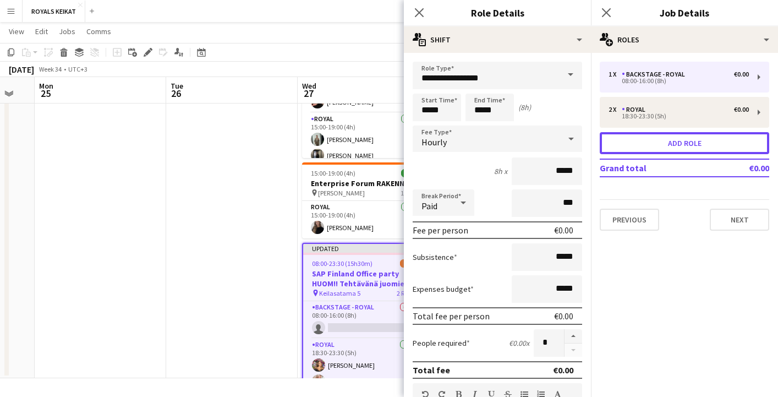  Describe the element at coordinates (636, 110) in the screenshot. I see `div: Royal` at that location.